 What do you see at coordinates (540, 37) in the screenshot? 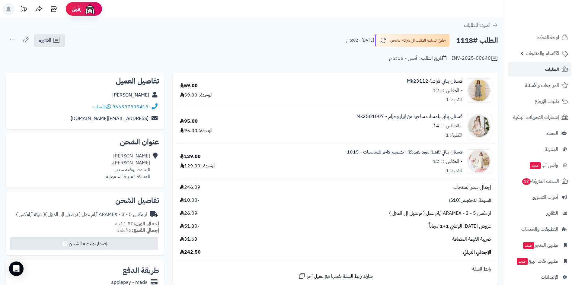
I see `a: لوحة التحكم` at bounding box center [540, 37].